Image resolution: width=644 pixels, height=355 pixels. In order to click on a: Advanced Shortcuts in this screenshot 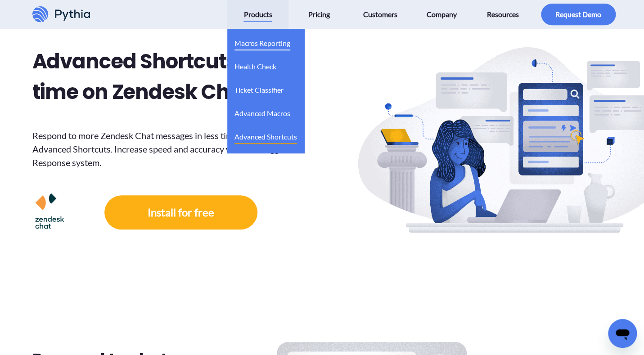, I will do `click(266, 134)`.